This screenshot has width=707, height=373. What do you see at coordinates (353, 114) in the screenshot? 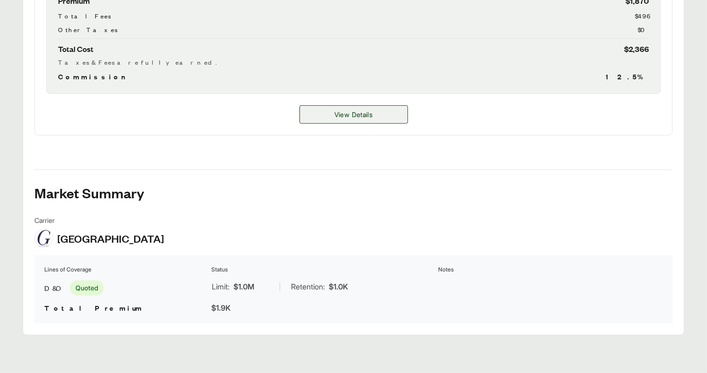
I see `span: View Details` at bounding box center [353, 114].